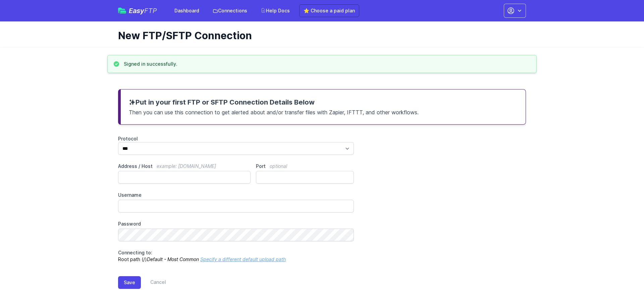  Describe the element at coordinates (122, 11) in the screenshot. I see `img: easyftp_logo.png` at that location.